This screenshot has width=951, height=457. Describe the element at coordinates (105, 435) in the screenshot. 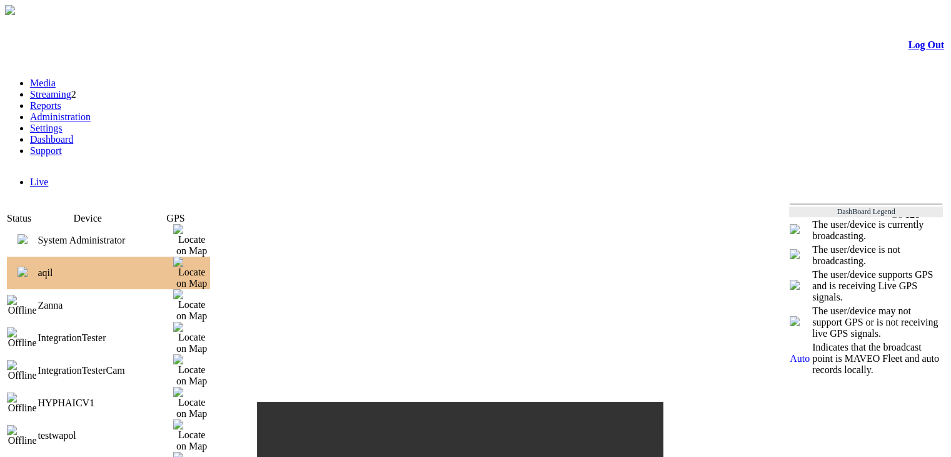

I see `td: testwapol` at that location.